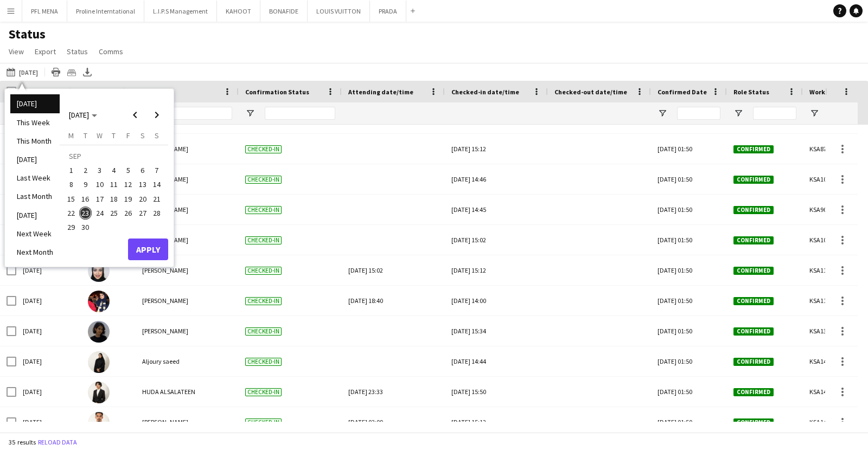 This screenshot has height=451, width=868. I want to click on button: 09-09-2025, so click(86, 184).